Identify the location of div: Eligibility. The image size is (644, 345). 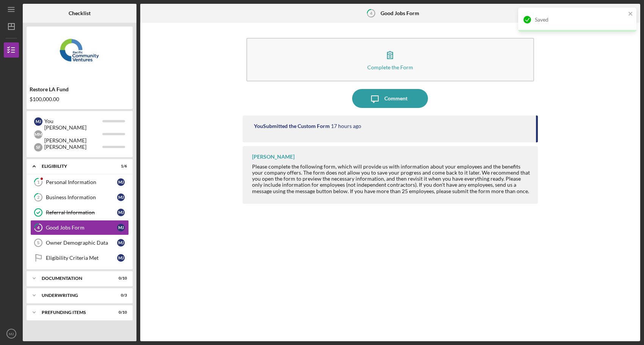
(75, 166).